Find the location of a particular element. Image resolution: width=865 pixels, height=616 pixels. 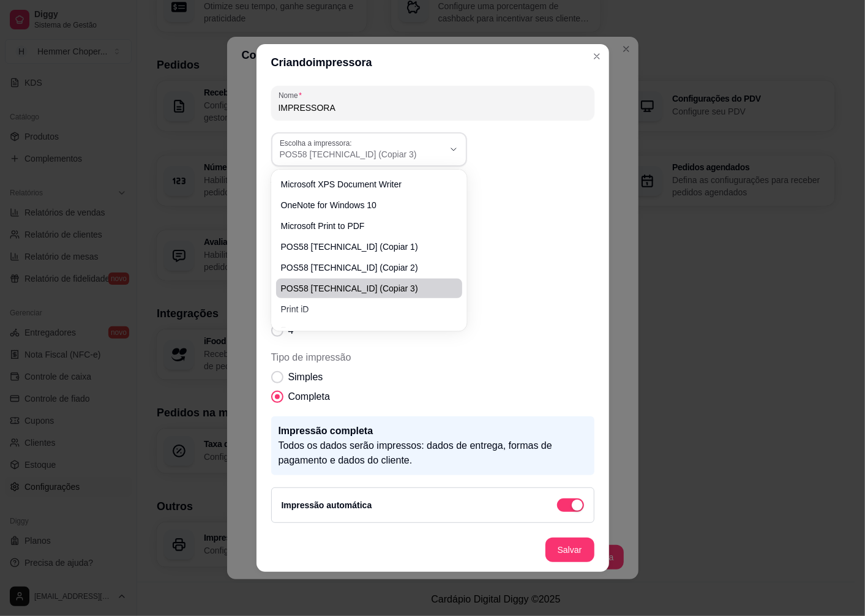

button: Salvar is located at coordinates (570, 550).